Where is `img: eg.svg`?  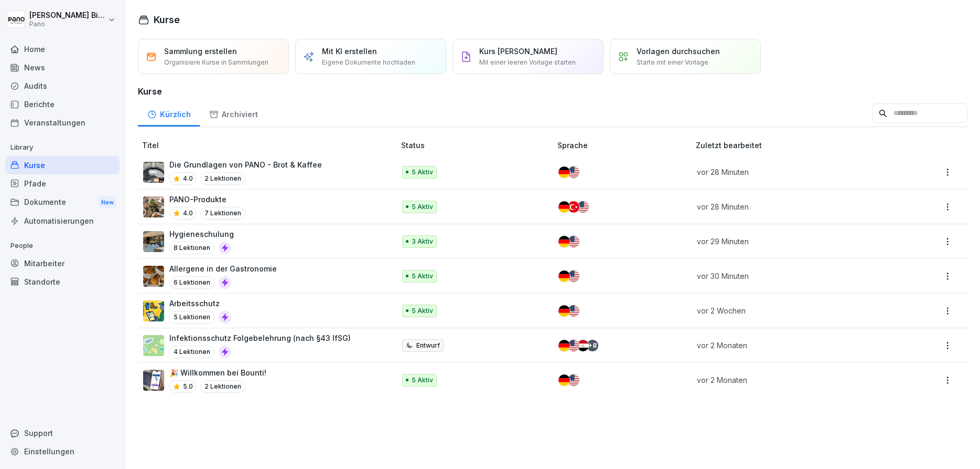 img: eg.svg is located at coordinates (584, 345).